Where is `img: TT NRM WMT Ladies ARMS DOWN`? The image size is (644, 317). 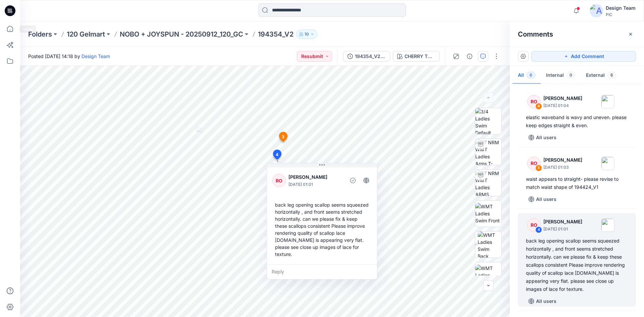 img: TT NRM WMT Ladies ARMS DOWN is located at coordinates (488, 183).